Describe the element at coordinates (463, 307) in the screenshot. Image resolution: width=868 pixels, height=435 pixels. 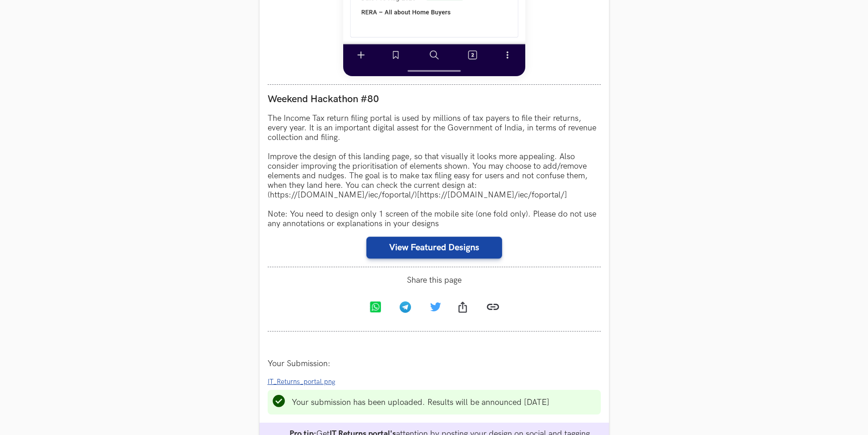
I see `img: Share` at that location.